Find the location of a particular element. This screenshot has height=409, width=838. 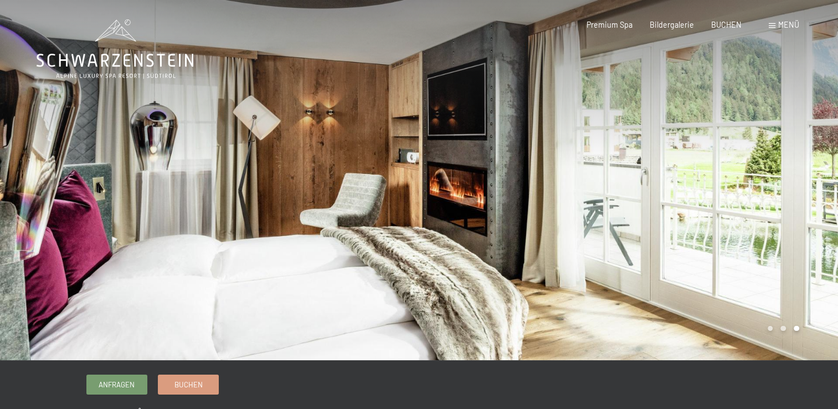

a: Anfragen is located at coordinates (117, 384).